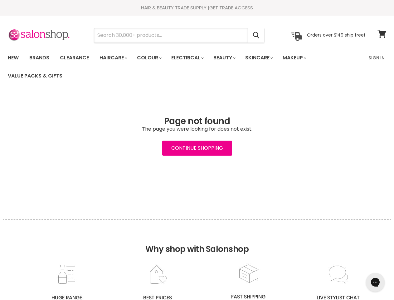 This screenshot has height=300, width=394. Describe the element at coordinates (256, 35) in the screenshot. I see `button: Search` at that location.